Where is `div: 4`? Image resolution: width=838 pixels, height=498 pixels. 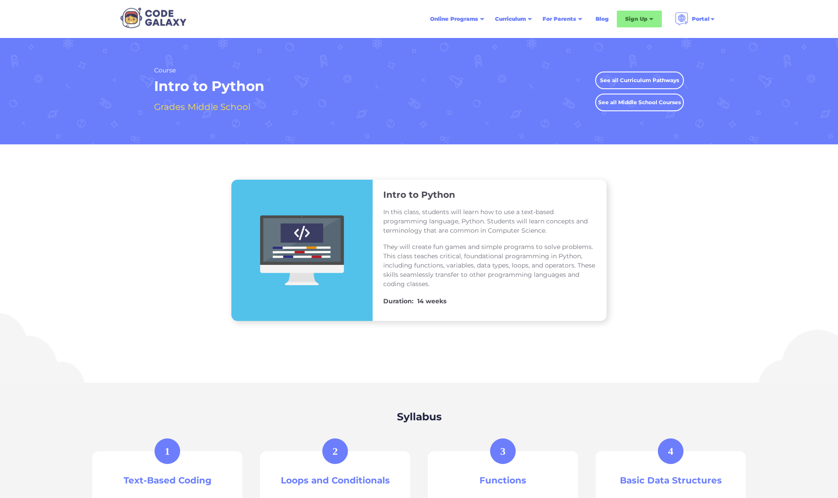
div: 4 is located at coordinates (671, 451).